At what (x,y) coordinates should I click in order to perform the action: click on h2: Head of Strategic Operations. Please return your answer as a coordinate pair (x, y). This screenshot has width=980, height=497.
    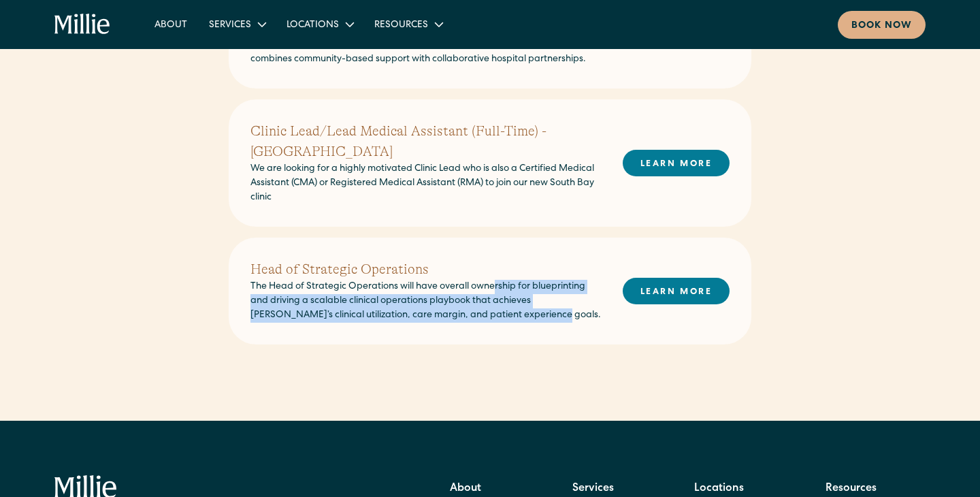
    Looking at the image, I should click on (425, 270).